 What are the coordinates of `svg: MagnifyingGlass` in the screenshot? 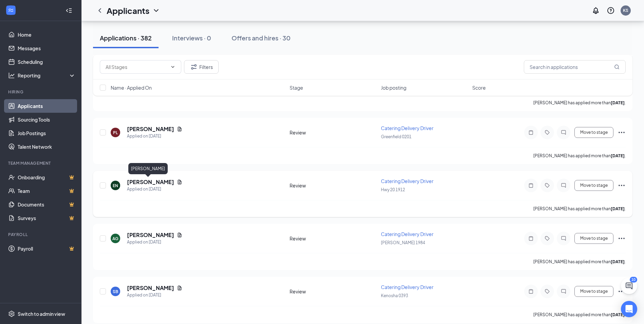 It's located at (616, 67).